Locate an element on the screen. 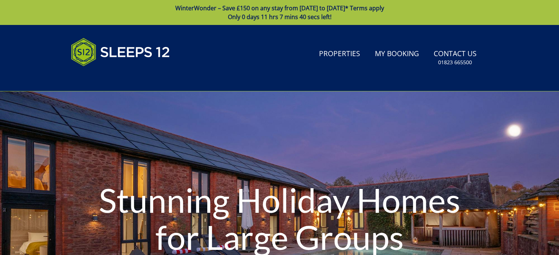  img: Sleeps 12 is located at coordinates (121, 52).